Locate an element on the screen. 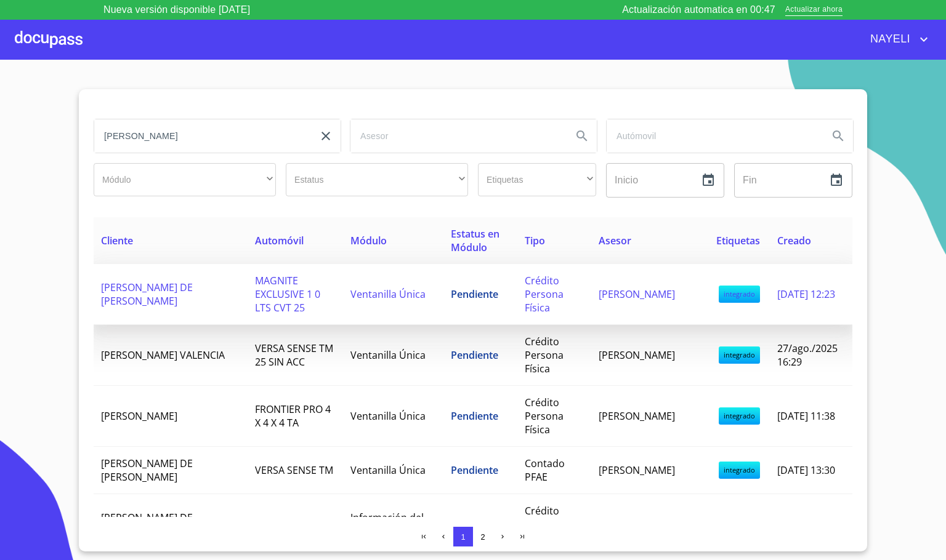 This screenshot has width=946, height=560. span: Asesor is located at coordinates (614, 241).